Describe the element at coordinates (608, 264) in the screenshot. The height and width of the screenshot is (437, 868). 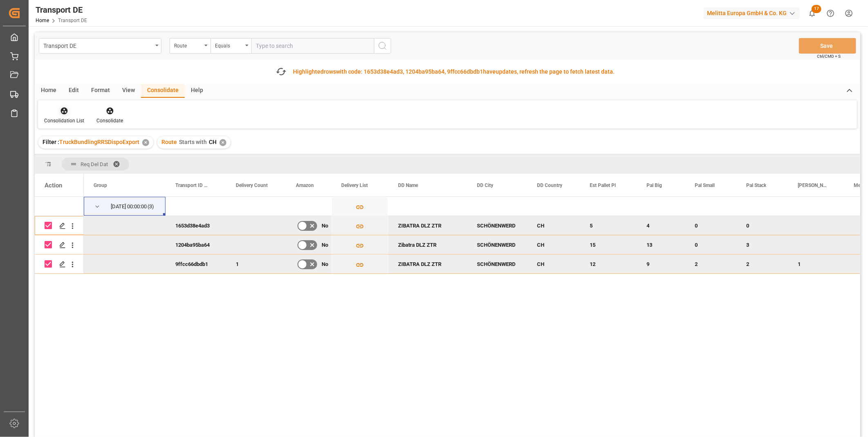
I see `div: 12` at that location.